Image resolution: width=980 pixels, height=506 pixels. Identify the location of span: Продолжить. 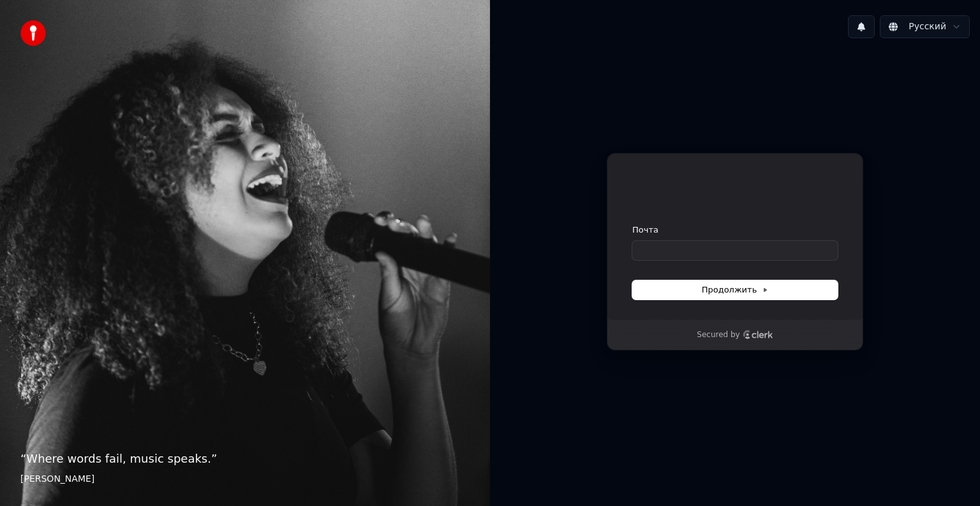
(735, 290).